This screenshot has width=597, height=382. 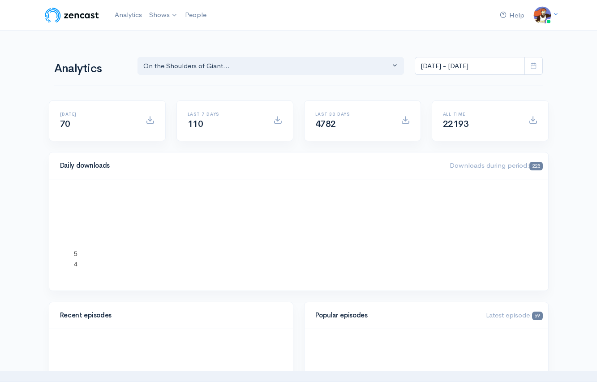 I want to click on text: 5, so click(x=76, y=254).